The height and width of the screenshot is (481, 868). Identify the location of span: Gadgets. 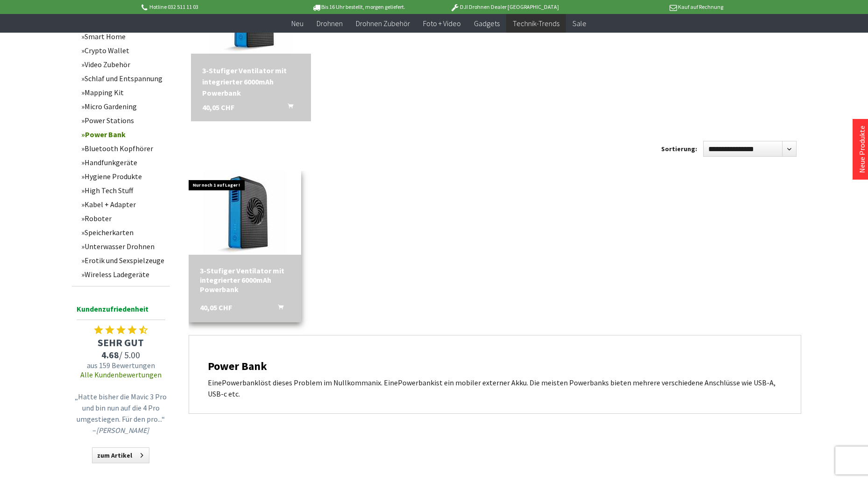
(487, 23).